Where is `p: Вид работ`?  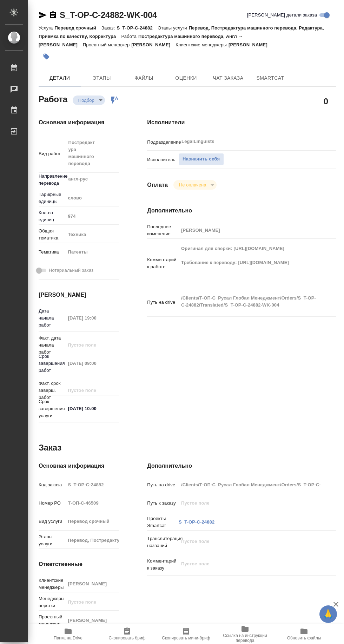 p: Вид работ is located at coordinates (52, 154).